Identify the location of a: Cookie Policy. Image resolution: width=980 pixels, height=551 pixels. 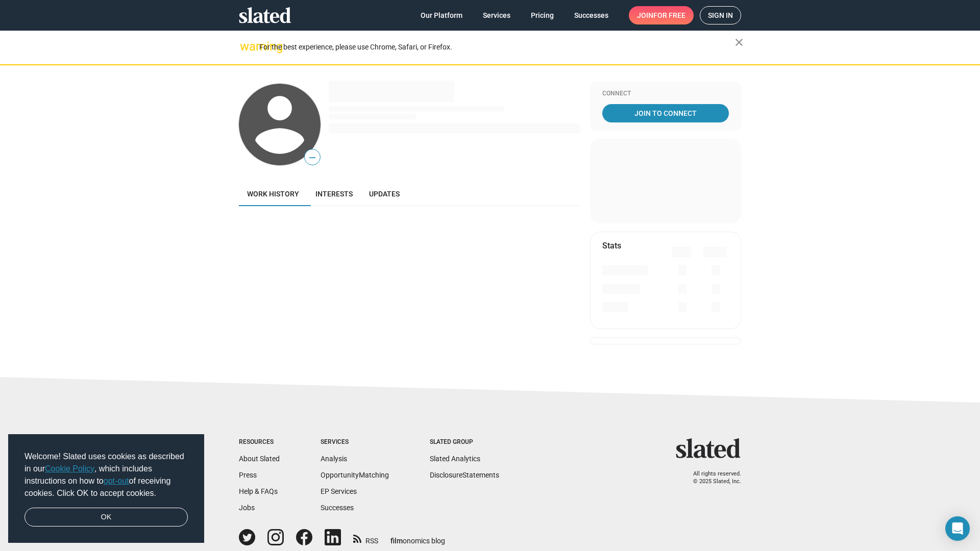
(69, 468).